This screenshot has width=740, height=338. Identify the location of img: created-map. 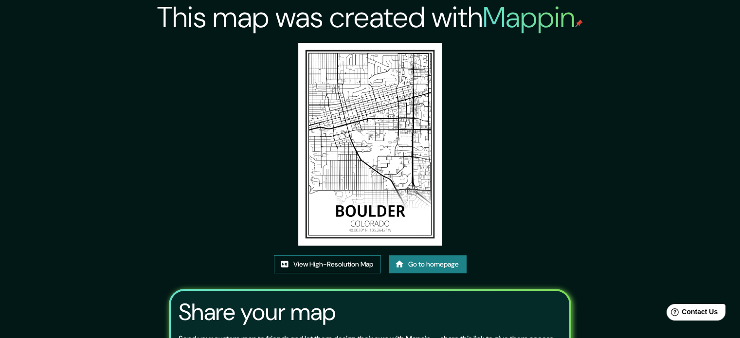
(370, 144).